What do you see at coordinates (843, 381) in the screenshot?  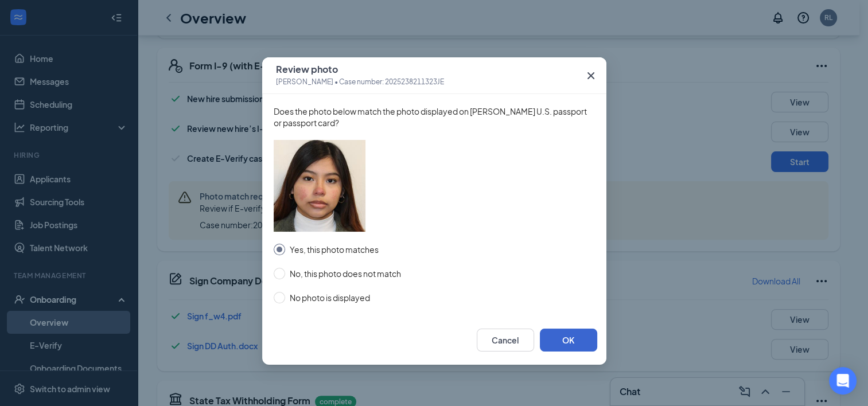 I see `div: Open Intercom Messenger` at bounding box center [843, 381].